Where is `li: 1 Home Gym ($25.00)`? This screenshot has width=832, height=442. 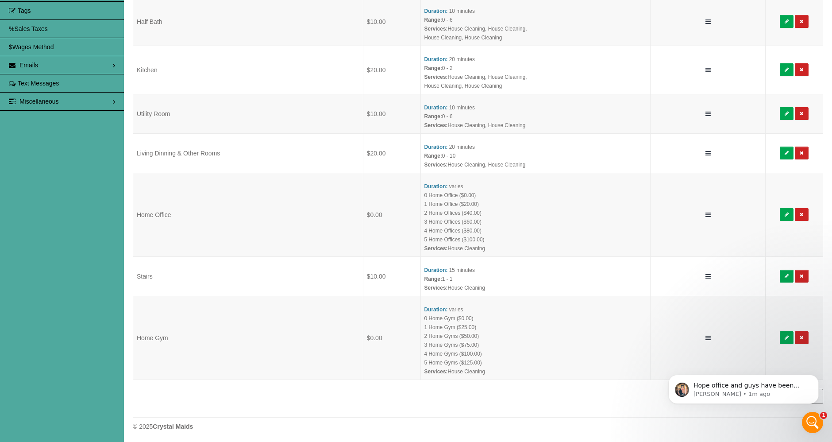 li: 1 Home Gym ($25.00) is located at coordinates (480, 327).